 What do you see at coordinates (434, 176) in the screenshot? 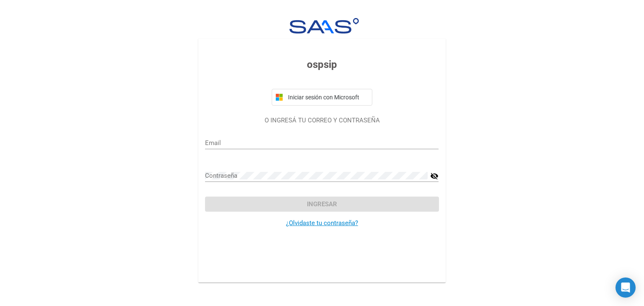
I see `mat-icon: visibility_off` at bounding box center [434, 176].